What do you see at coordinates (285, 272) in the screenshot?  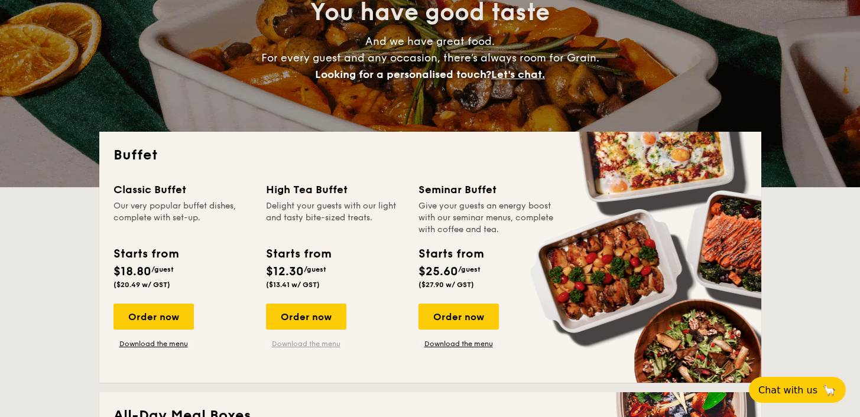 I see `span: $12.30` at bounding box center [285, 272].